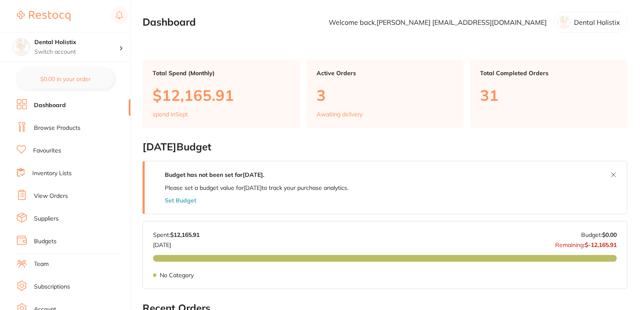  Describe the element at coordinates (587, 243) in the screenshot. I see `p: Remaining:` at that location.